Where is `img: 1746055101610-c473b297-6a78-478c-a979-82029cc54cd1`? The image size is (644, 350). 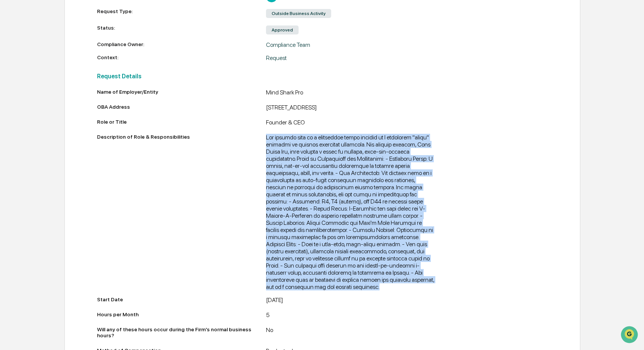
img: 1746055101610-c473b297-6a78-478c-a979-82029cc54cd1 is located at coordinates (14, 64).